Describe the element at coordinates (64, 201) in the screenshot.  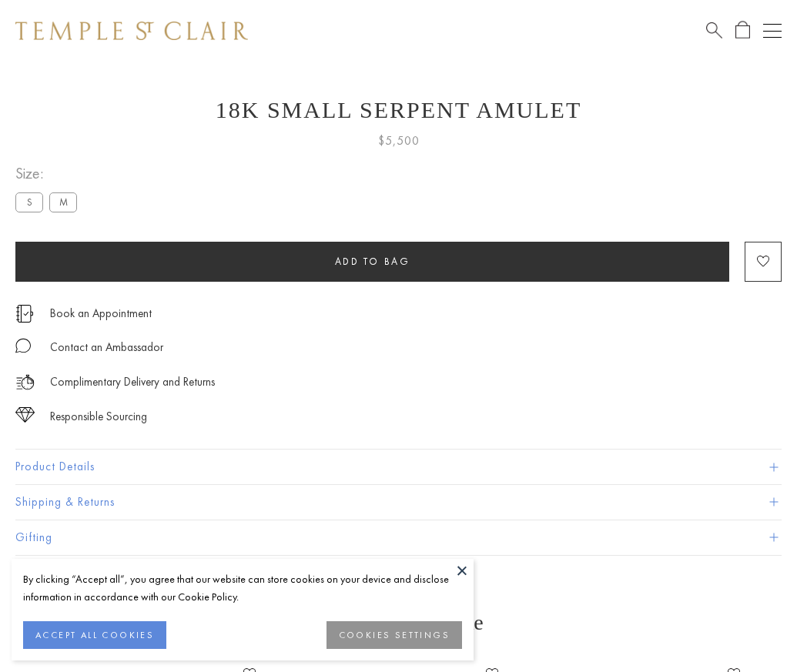
I see `label: M` at that location.